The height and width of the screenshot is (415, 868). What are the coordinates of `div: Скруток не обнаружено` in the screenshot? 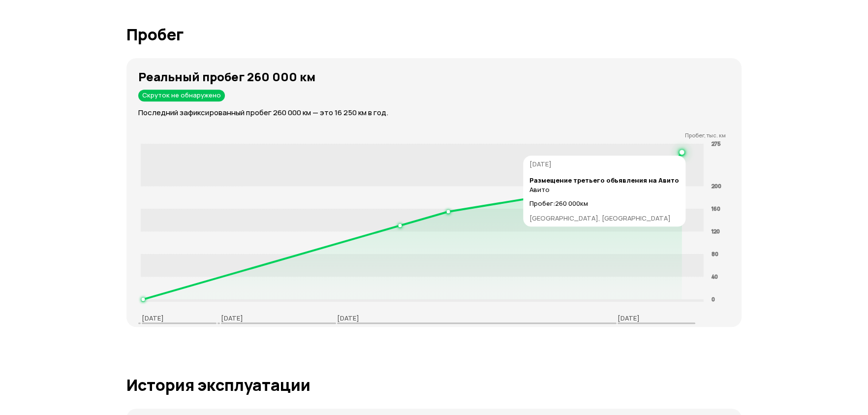 It's located at (181, 96).